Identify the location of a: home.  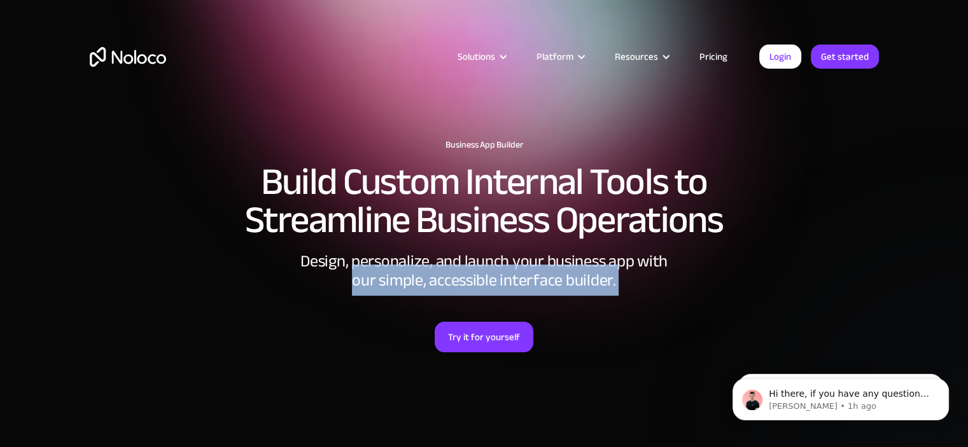
(128, 57).